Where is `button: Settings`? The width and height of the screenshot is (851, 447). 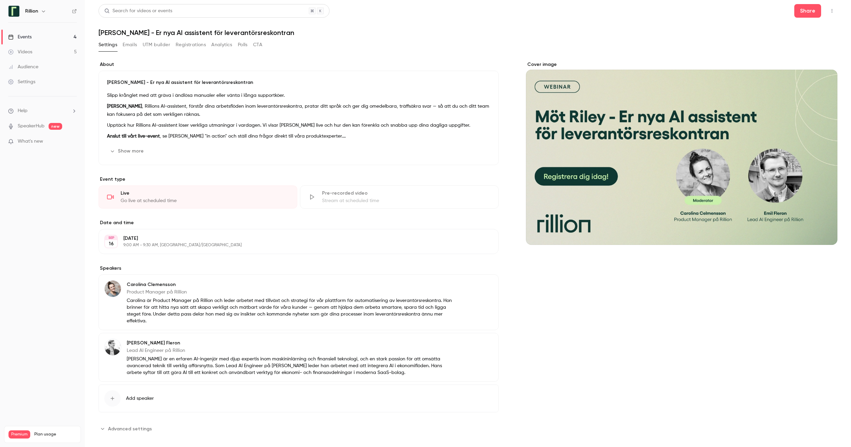 button: Settings is located at coordinates (108, 45).